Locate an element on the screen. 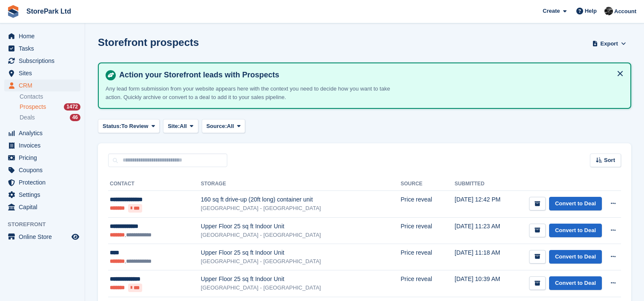  th: Submitted is located at coordinates (482, 184).